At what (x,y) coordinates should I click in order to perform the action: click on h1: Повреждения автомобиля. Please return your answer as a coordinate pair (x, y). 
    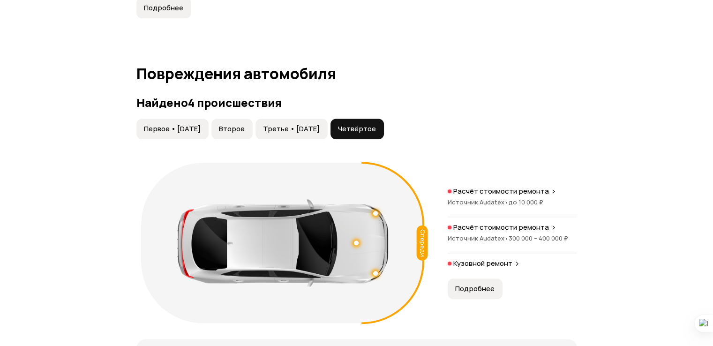
    Looking at the image, I should click on (357, 74).